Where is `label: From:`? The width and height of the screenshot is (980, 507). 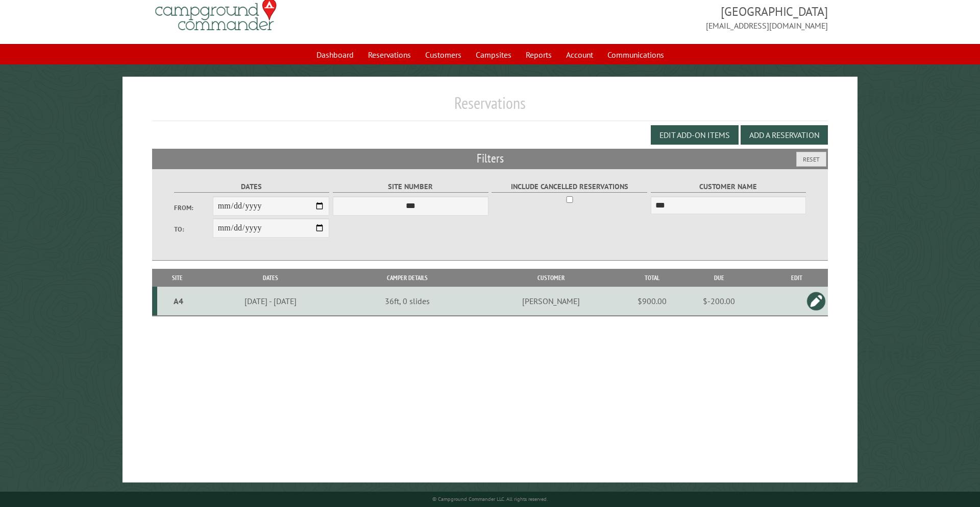 label: From: is located at coordinates (193, 207).